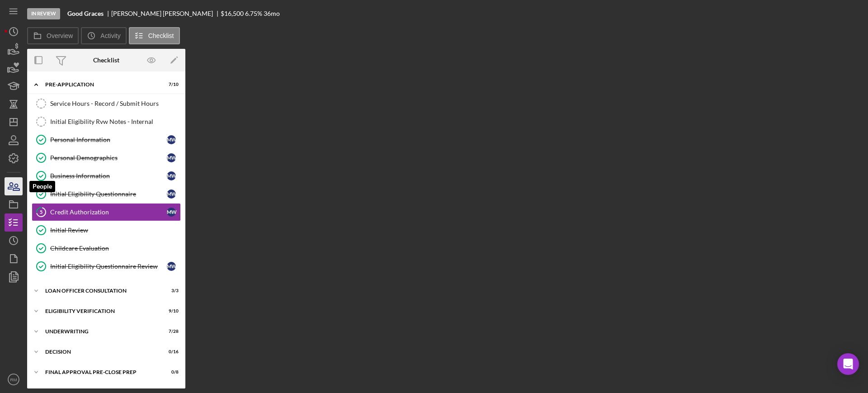 This screenshot has height=393, width=868. What do you see at coordinates (106, 230) in the screenshot?
I see `a: Initial Review` at bounding box center [106, 230].